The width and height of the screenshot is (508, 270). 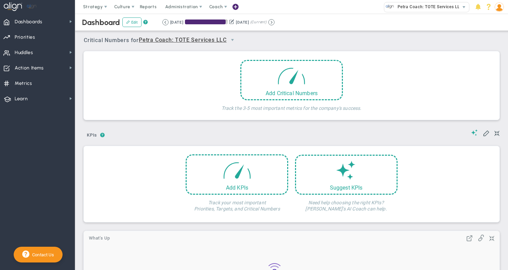 What do you see at coordinates (258, 22) in the screenshot?
I see `span: (Current)` at bounding box center [258, 22].